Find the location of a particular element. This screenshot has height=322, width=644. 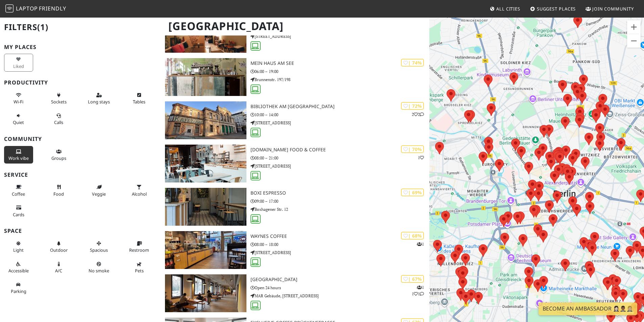

button: Alcohol is located at coordinates (139, 190).